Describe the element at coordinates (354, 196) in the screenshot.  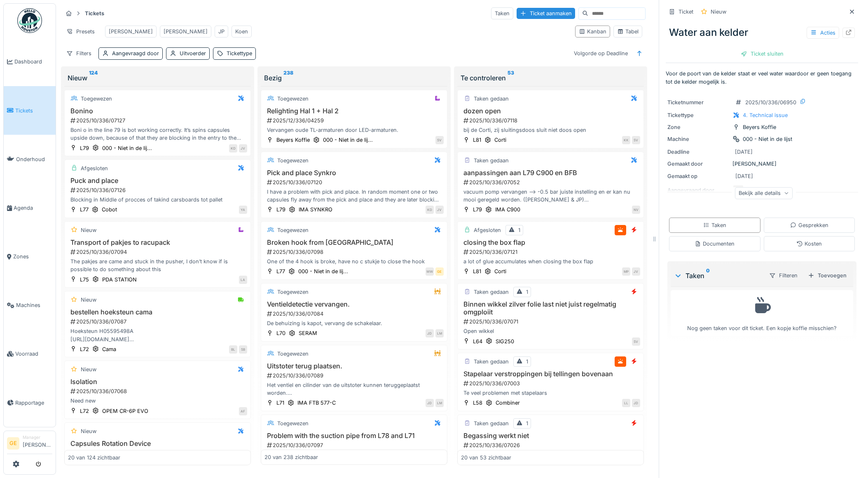
I see `div: I have a problem with pick and place. In random moment one or two capsules fly away from the pick...` at that location.